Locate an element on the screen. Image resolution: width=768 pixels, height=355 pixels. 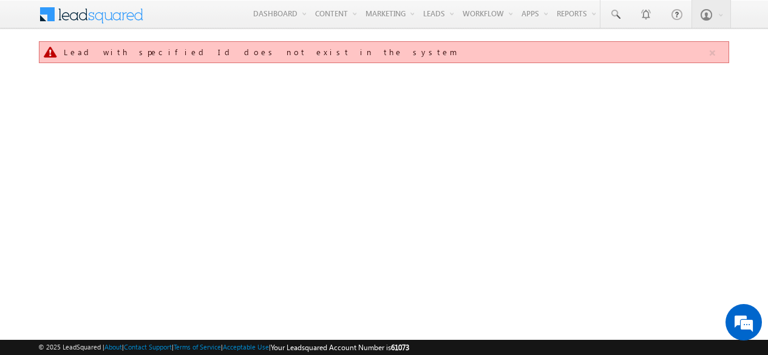
span: 61073 is located at coordinates (400, 347).